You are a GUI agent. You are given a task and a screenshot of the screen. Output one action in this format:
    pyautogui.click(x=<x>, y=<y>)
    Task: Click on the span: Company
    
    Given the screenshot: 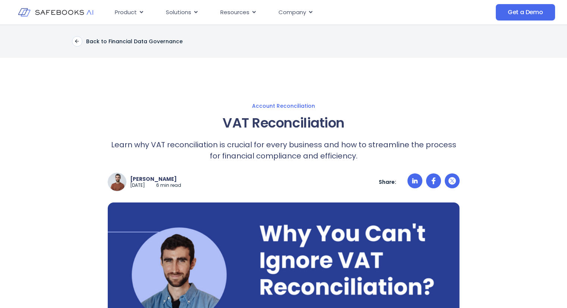 What is the action you would take?
    pyautogui.click(x=292, y=12)
    